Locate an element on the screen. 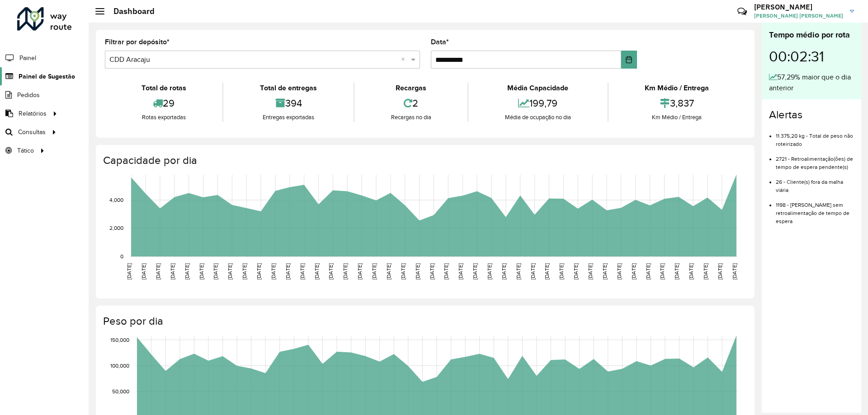 This screenshot has width=868, height=415. div: Rotas exportadas is located at coordinates (164, 117).